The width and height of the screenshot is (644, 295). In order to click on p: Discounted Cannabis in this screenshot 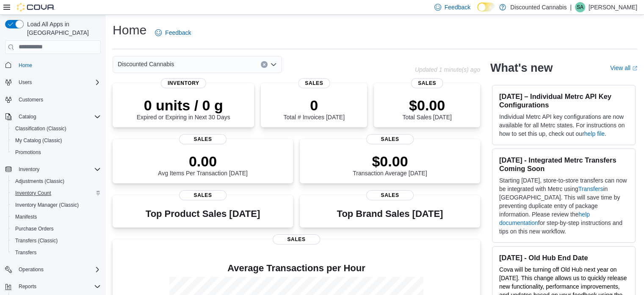, I will do `click(538, 7)`.